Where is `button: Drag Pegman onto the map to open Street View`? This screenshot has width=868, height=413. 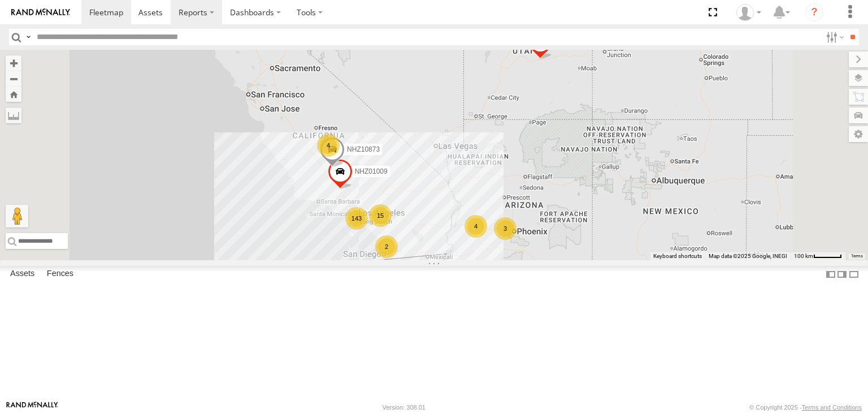
button: Drag Pegman onto the map to open Street View is located at coordinates (17, 216).